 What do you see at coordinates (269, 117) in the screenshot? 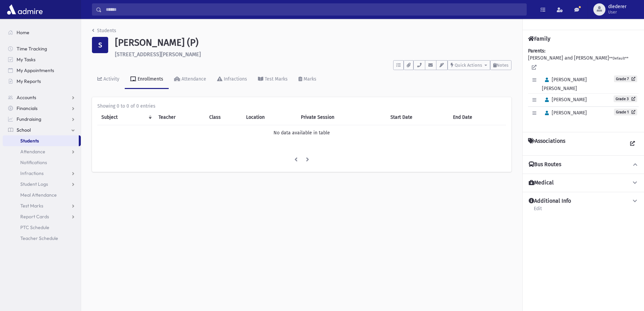
I see `th: Location` at bounding box center [269, 117].